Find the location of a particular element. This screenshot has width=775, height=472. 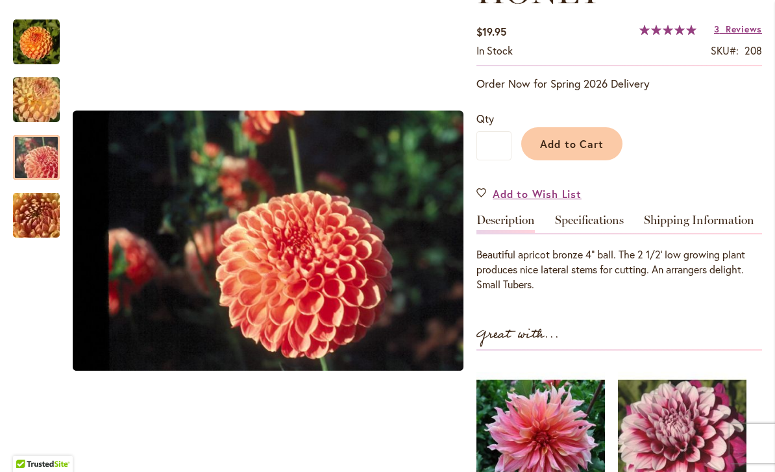

a: Description is located at coordinates (505, 223).